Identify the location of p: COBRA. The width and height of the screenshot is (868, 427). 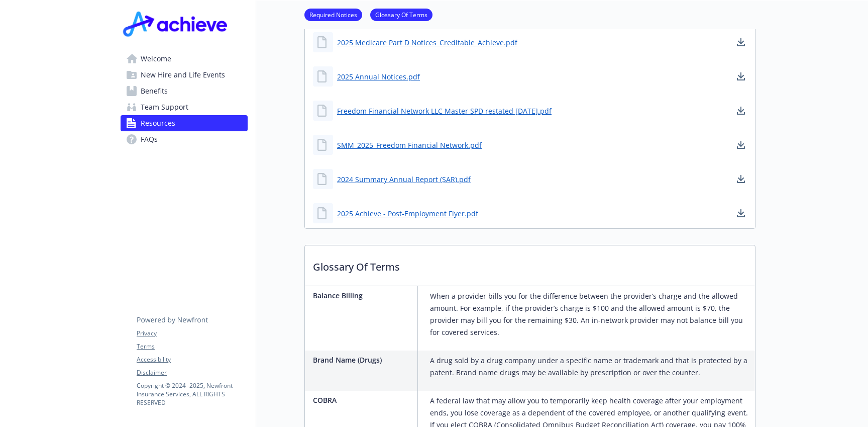
(363, 400).